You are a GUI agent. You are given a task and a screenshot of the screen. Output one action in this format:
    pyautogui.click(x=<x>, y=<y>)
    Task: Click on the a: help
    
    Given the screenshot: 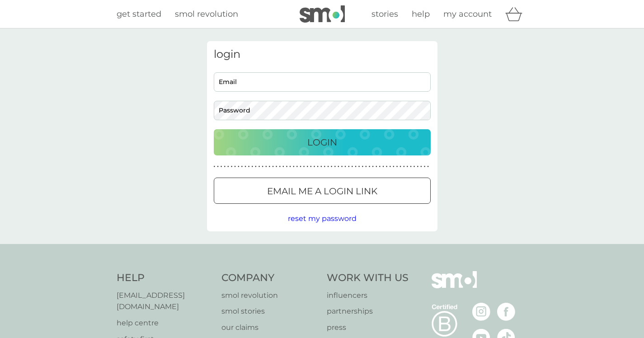 What is the action you would take?
    pyautogui.click(x=421, y=14)
    